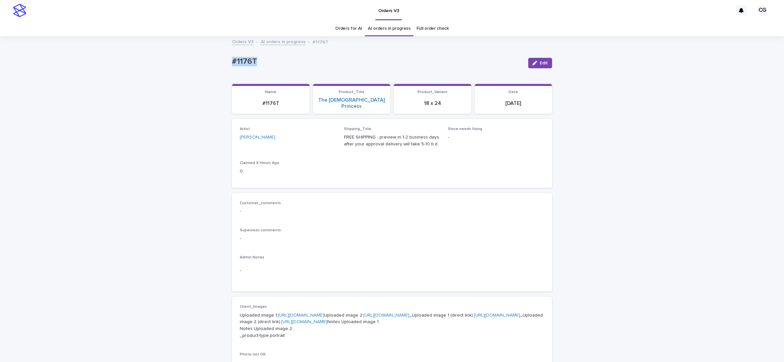  What do you see at coordinates (392, 326) in the screenshot?
I see `p: Uploaded image 1: Uploaded image 2: _Uploaded image 1 (direct link): _Uploaded image 2 (direct li...` at bounding box center [392, 326].